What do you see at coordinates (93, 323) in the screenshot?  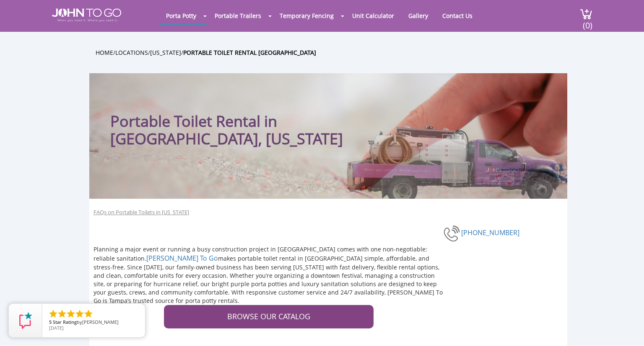 I see `span: by` at bounding box center [93, 323].